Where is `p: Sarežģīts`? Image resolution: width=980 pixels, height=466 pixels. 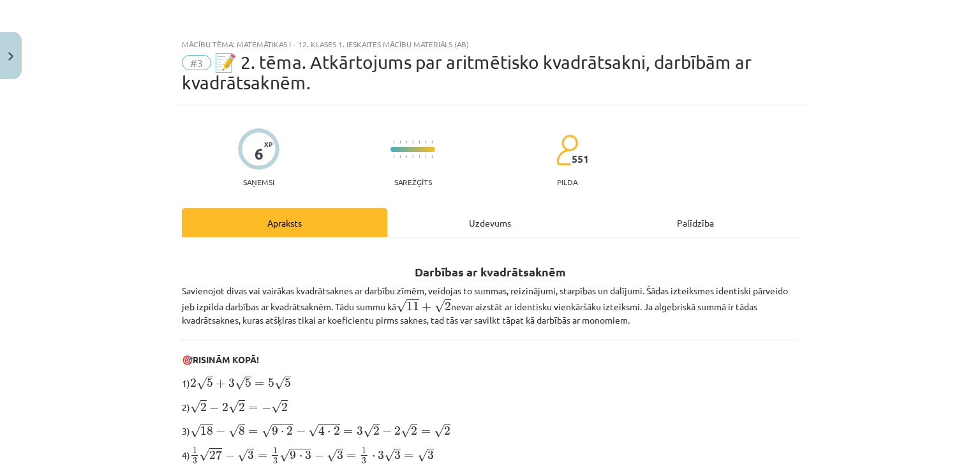 p: Sarežģīts is located at coordinates (413, 182).